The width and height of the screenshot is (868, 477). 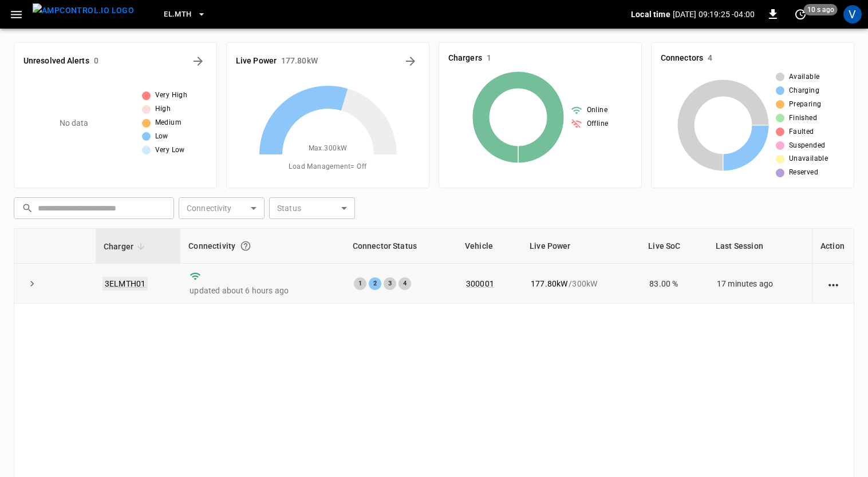 I want to click on th: Action, so click(x=832, y=246).